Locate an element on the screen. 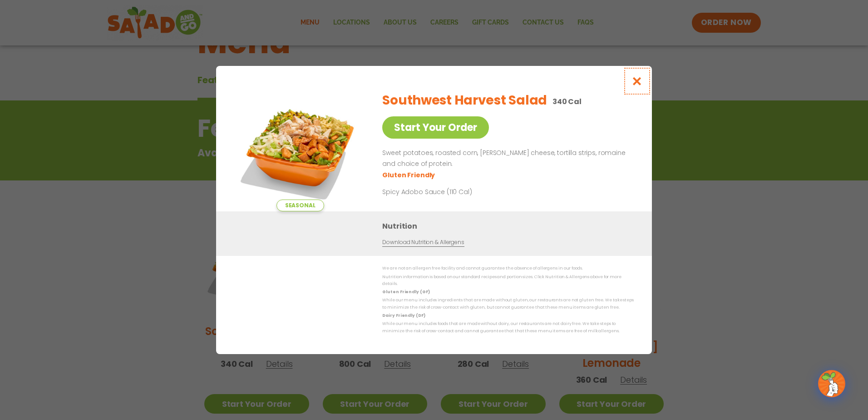  button: Close modal is located at coordinates (637, 81).